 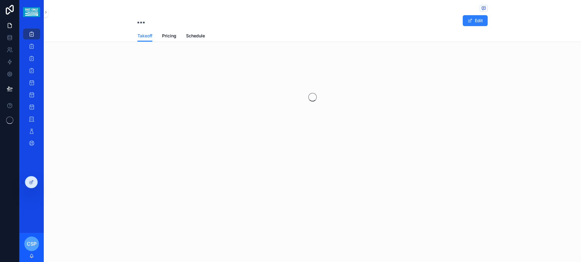 What do you see at coordinates (475, 21) in the screenshot?
I see `button: Edit` at bounding box center [475, 21].